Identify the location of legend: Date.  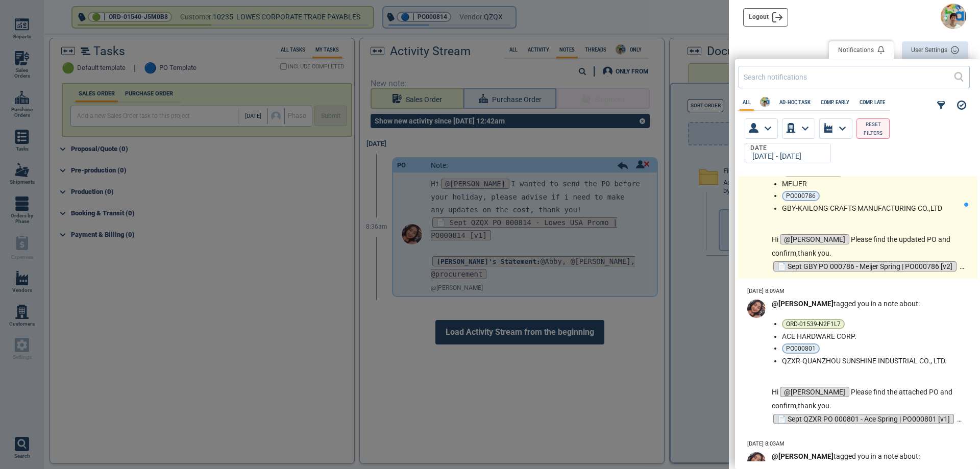
(758, 148).